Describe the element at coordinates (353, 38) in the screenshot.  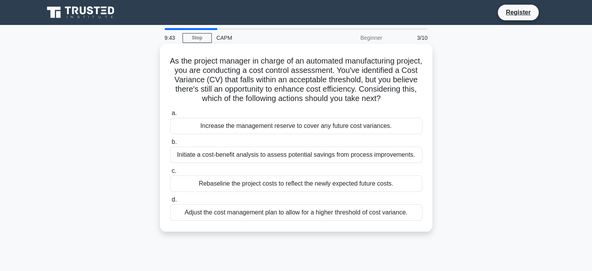
I see `div: Beginner` at that location.